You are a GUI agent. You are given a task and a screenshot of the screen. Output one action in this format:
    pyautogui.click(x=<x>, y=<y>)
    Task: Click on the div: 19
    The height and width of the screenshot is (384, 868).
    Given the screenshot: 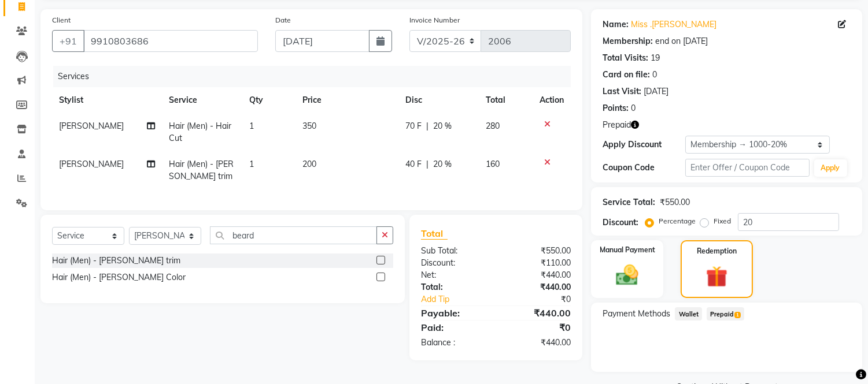 What is the action you would take?
    pyautogui.click(x=655, y=58)
    